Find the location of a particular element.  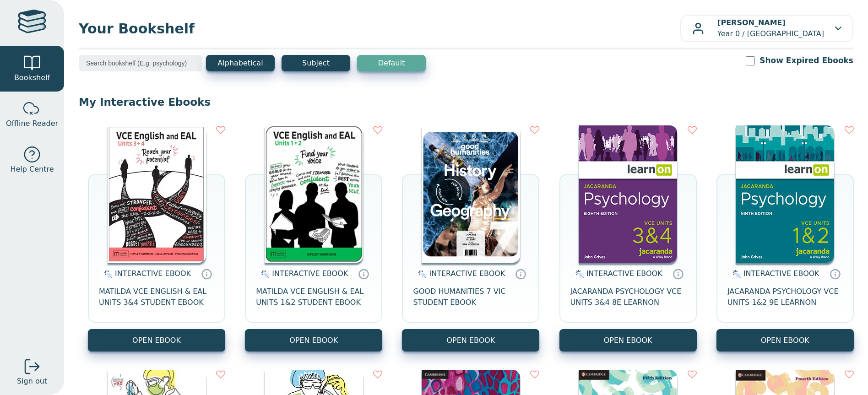

img: 4bb61bf8-509a-4e9e-bd77-88deacee2c2e.jpg is located at coordinates (627, 195).